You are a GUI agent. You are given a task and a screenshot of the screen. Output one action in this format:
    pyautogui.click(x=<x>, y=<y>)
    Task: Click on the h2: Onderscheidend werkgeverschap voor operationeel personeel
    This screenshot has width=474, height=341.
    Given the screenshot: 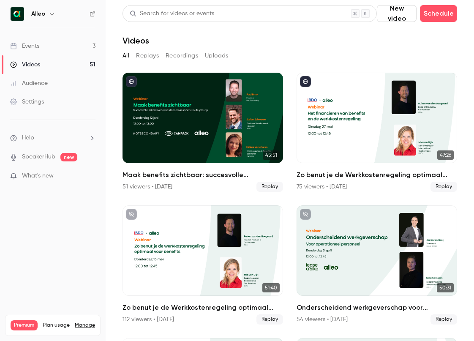 What is the action you would take?
    pyautogui.click(x=377, y=307)
    